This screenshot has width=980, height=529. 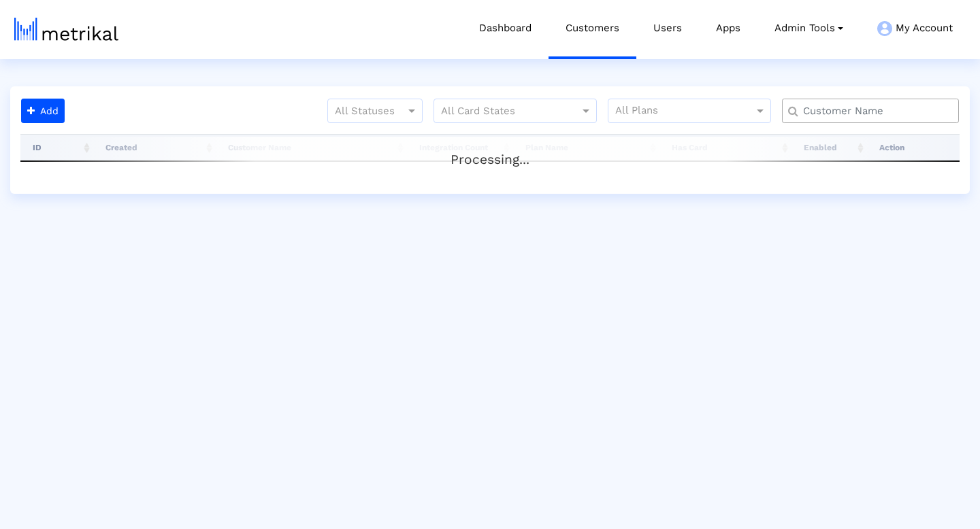 What do you see at coordinates (460, 148) in the screenshot?
I see `th: Integration Count` at bounding box center [460, 148].